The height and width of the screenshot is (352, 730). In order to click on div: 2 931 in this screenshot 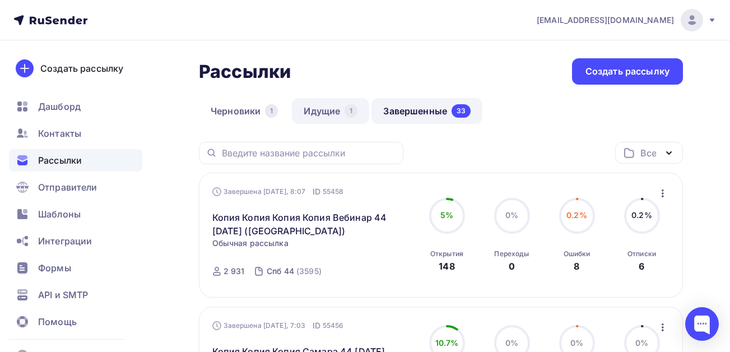, I will do `click(234, 271)`.